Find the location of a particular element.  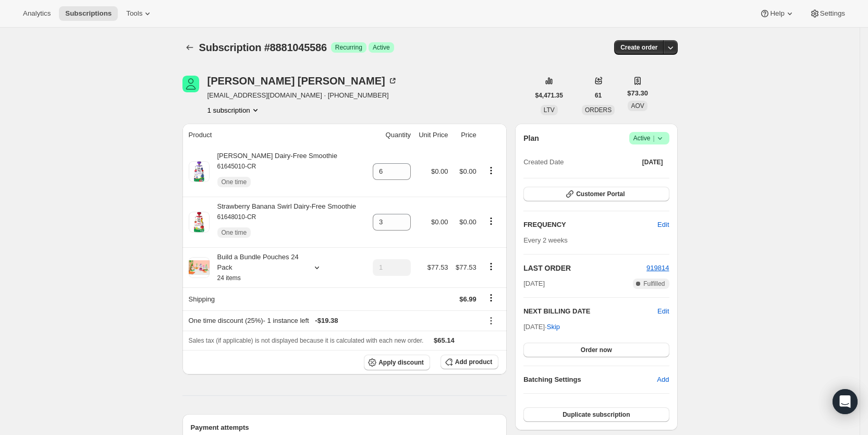

span: $4,471.35 is located at coordinates (549, 95).